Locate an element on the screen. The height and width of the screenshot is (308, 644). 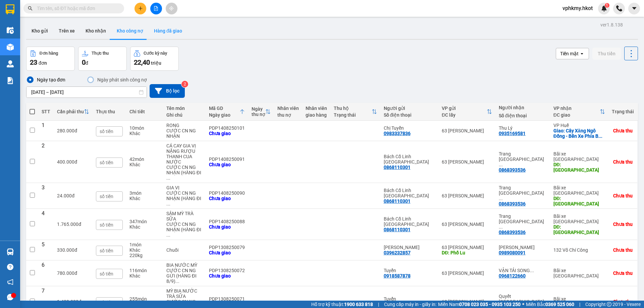
div: 780.000 is located at coordinates (73, 273).